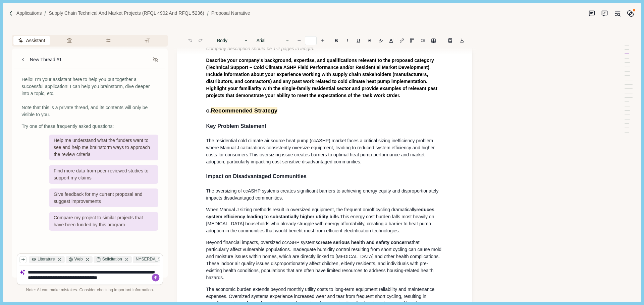 This screenshot has height=305, width=644. What do you see at coordinates (315, 158) in the screenshot?
I see `span: This oversizing issue creates barriers to optimal heat pump performance and market adoption, part...` at bounding box center [315, 158].